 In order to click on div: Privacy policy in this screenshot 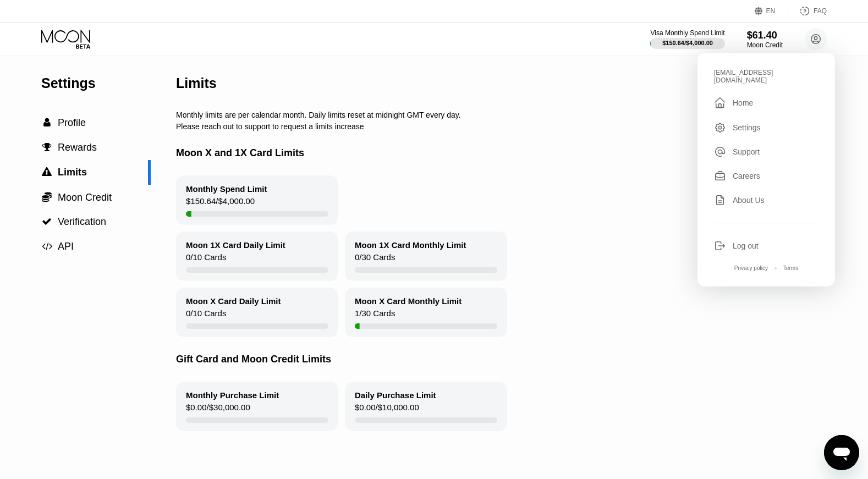, I will do `click(751, 267)`.